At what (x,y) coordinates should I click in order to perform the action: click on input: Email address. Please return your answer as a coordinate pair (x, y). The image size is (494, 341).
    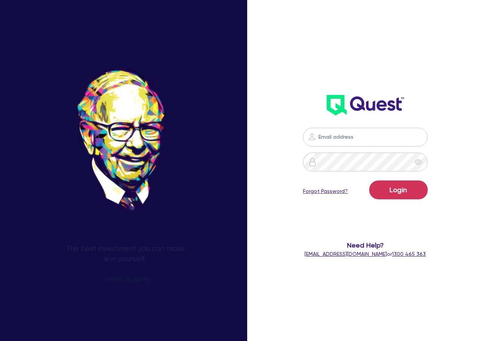
    Looking at the image, I should click on (365, 137).